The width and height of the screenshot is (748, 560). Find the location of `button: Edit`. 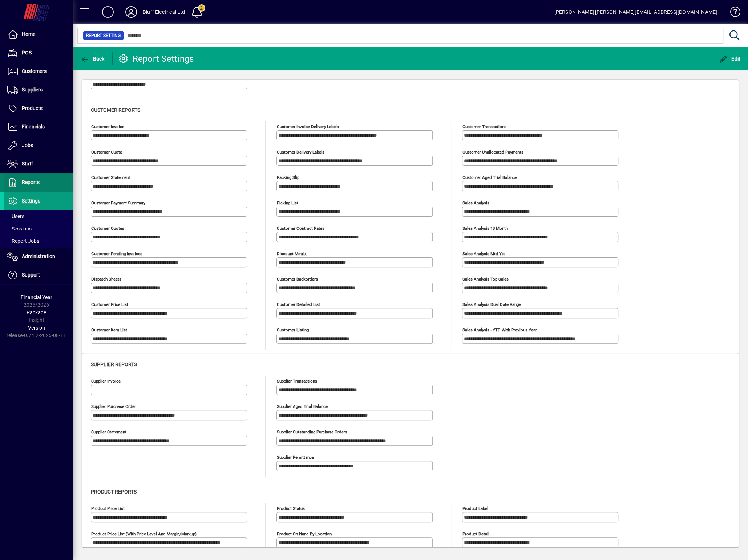

button: Edit is located at coordinates (730, 59).